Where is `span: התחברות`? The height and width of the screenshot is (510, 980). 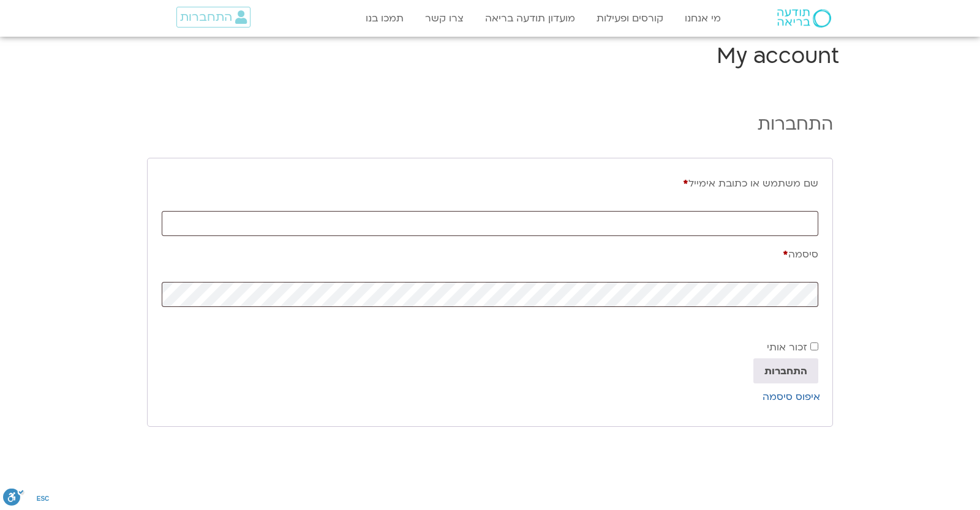
span: התחברות is located at coordinates (206, 17).